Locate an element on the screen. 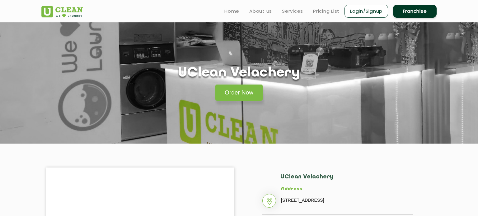 This screenshot has width=478, height=216. a: Pricing List is located at coordinates (326, 11).